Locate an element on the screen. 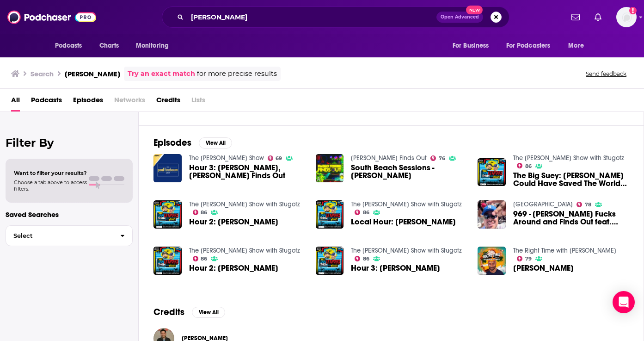  span: Open Advanced is located at coordinates (459, 17).